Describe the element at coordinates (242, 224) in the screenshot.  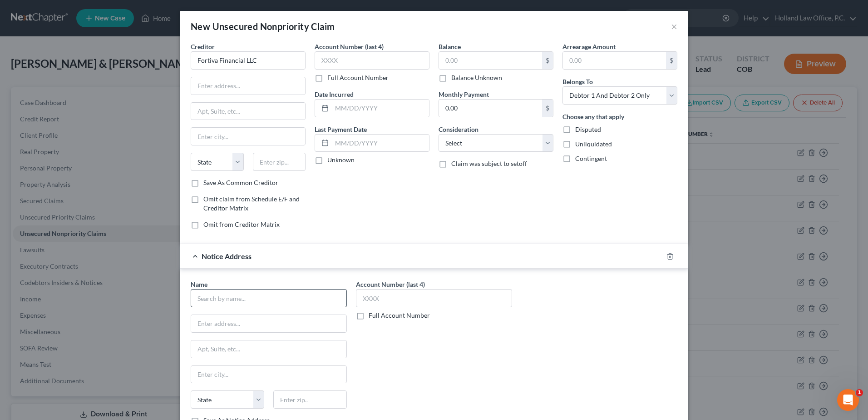
I see `span: Omit from Creditor Matrix` at that location.